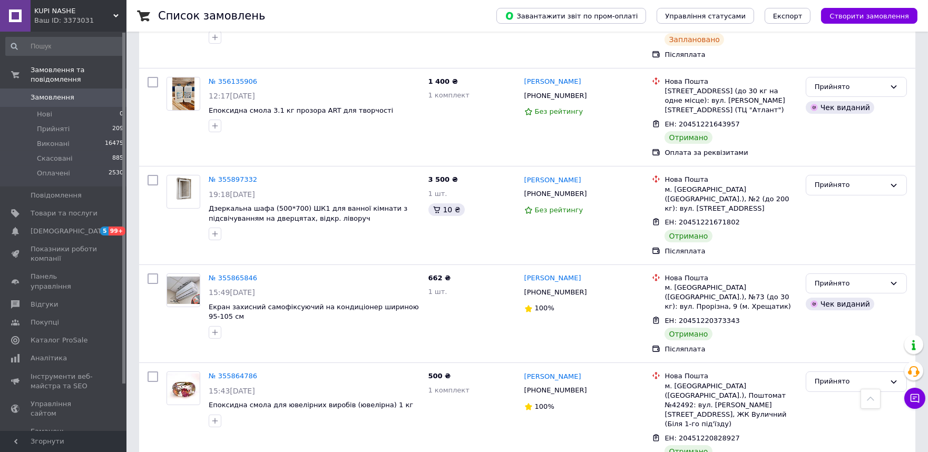 The image size is (928, 452). Describe the element at coordinates (114, 144) in the screenshot. I see `span: 16475` at that location.